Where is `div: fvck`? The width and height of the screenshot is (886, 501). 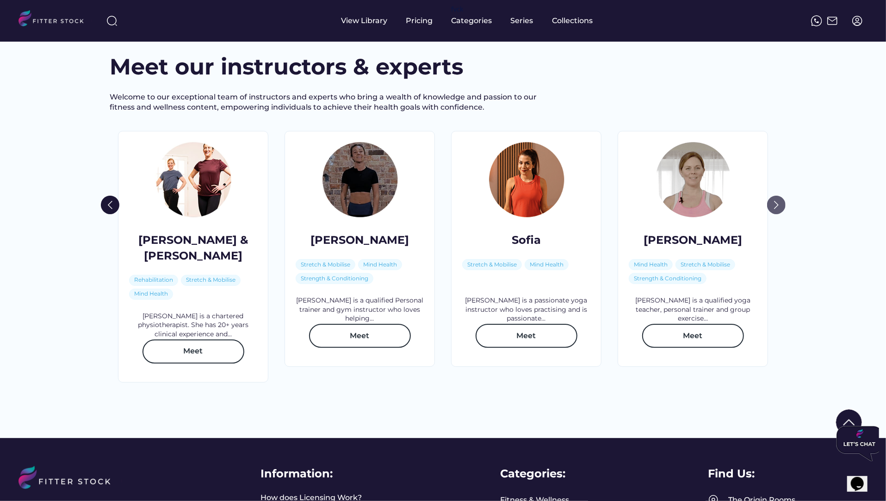
div: fvck is located at coordinates (458, 9).